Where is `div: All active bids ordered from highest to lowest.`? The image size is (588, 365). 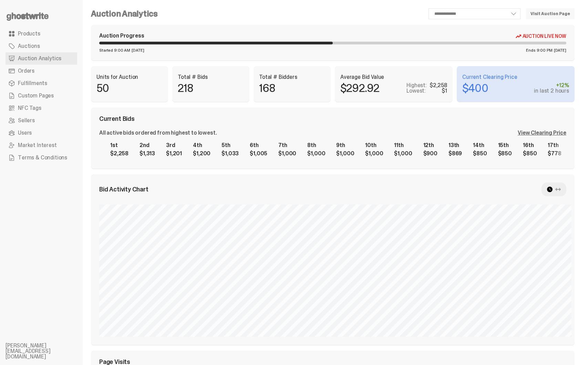
div: All active bids ordered from highest to lowest. is located at coordinates (158, 133).